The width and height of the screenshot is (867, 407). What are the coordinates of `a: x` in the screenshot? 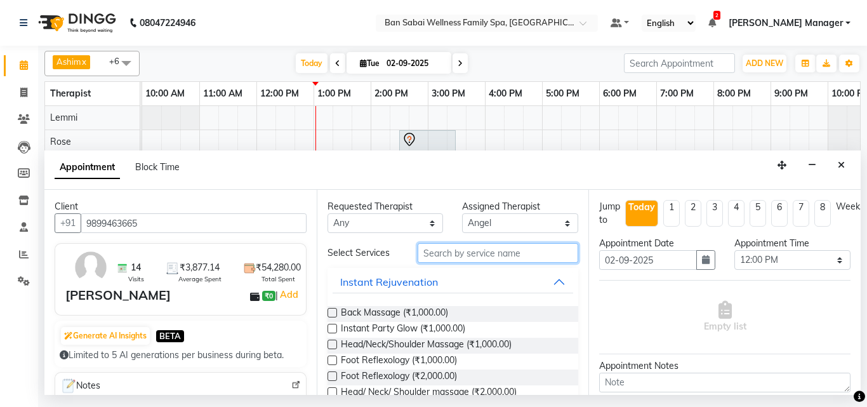 It's located at (83, 62).